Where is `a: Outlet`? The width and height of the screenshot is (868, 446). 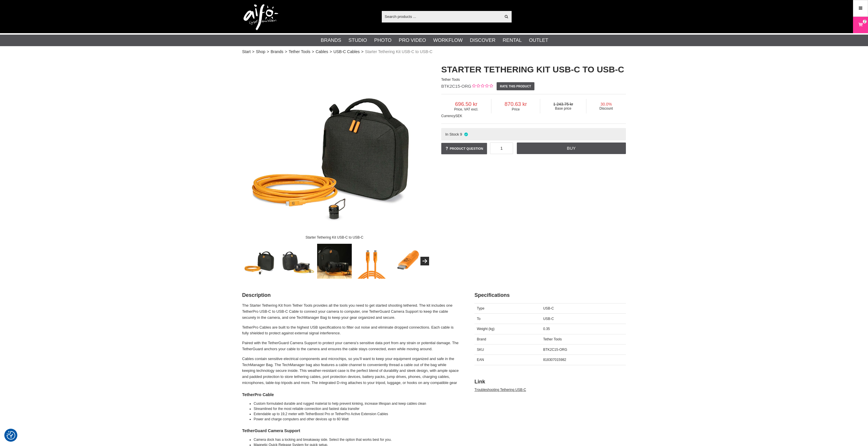 a: Outlet is located at coordinates (539, 41).